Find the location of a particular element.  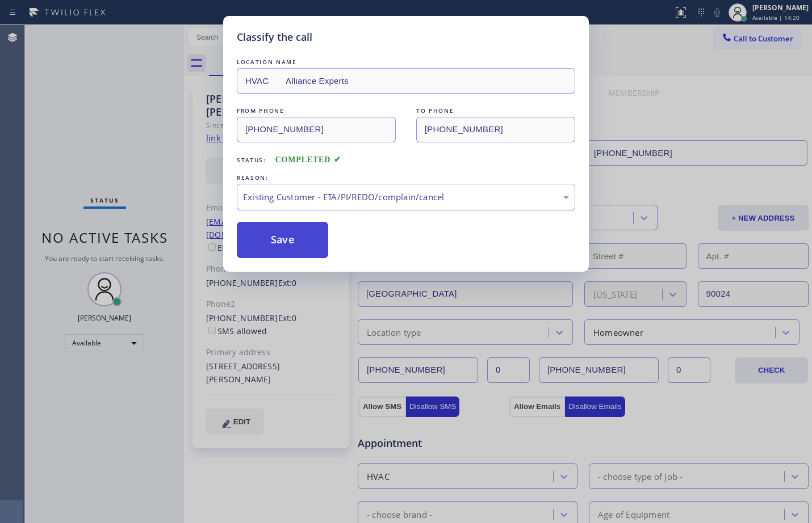

button: Save is located at coordinates (282, 240).